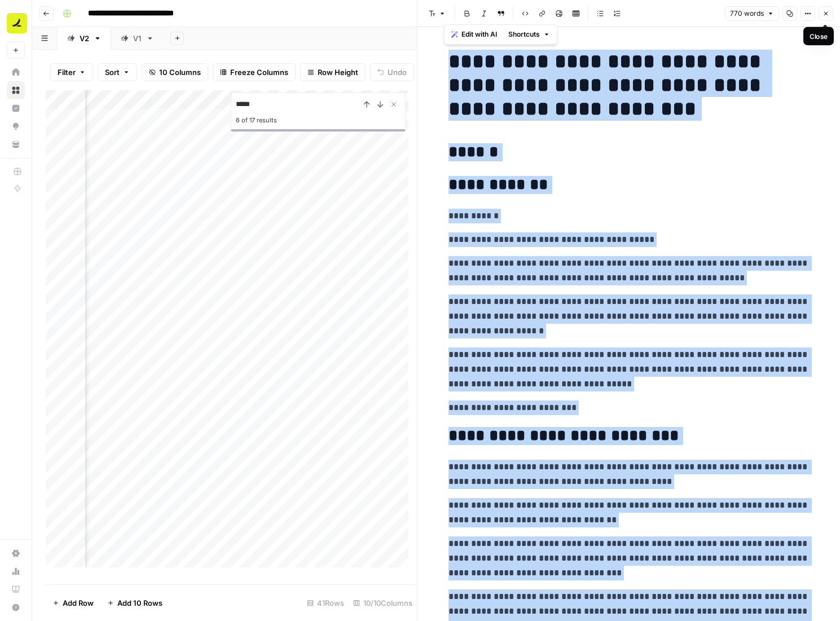 The width and height of the screenshot is (840, 621). Describe the element at coordinates (397, 72) in the screenshot. I see `span: Undo` at that location.